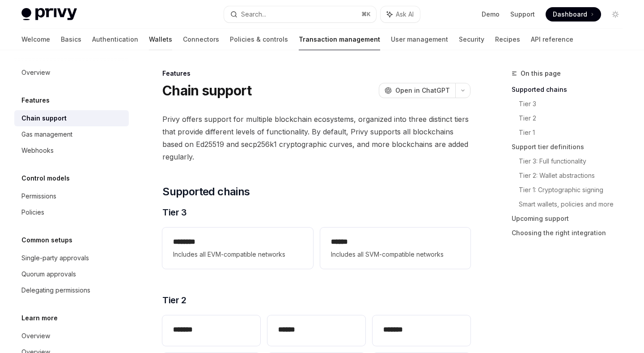 The width and height of the screenshot is (644, 353). I want to click on a: Transaction management, so click(339, 39).